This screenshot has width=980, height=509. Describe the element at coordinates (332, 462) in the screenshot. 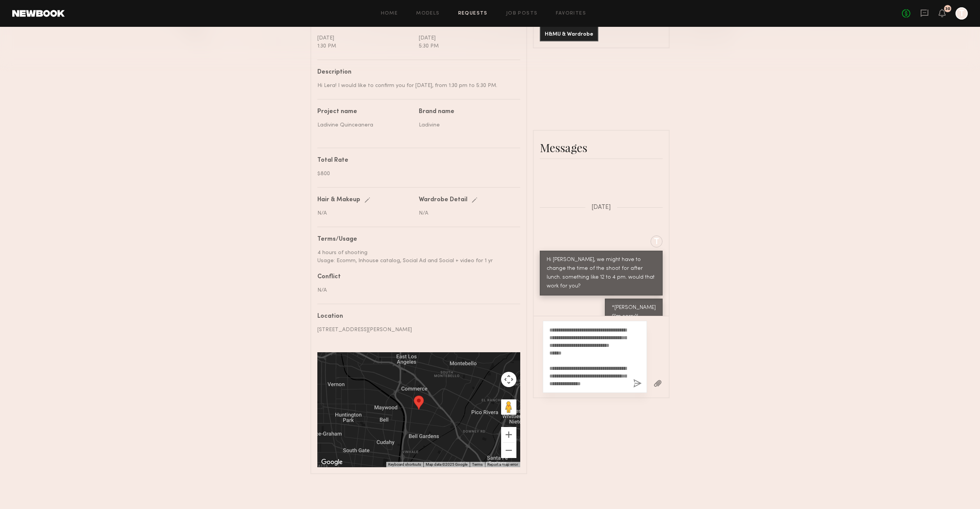

I see `img: Google` at that location.